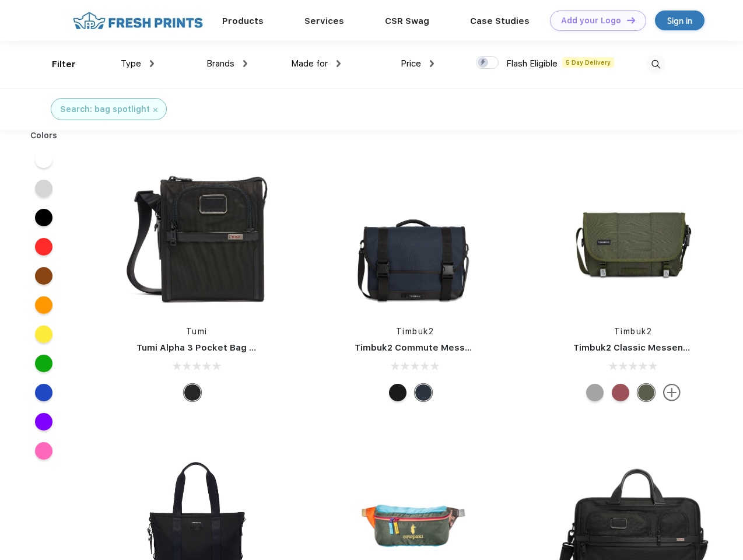  Describe the element at coordinates (679, 21) in the screenshot. I see `div: Sign in` at that location.